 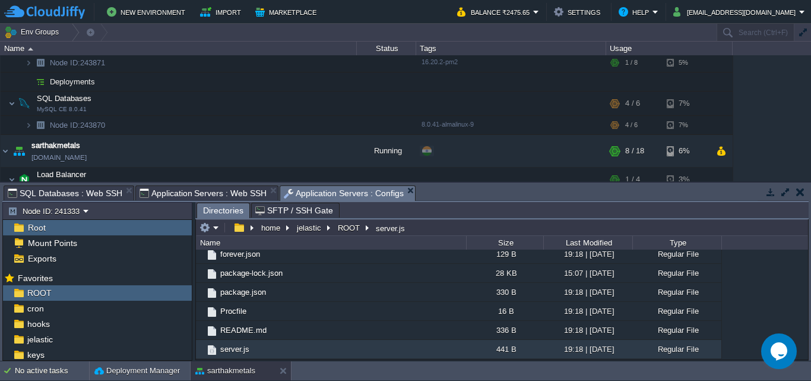 What do you see at coordinates (495, 12) in the screenshot?
I see `button: Balance ₹2475.65` at bounding box center [495, 12].